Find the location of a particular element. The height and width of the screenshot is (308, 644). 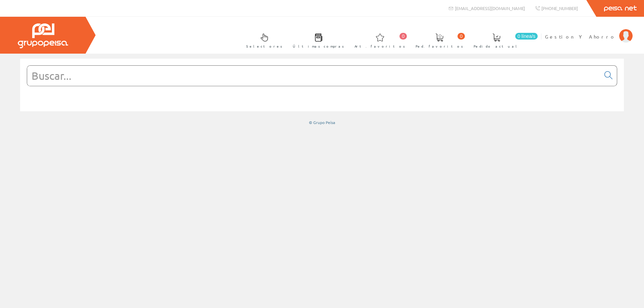

span: Últimas compras is located at coordinates (318, 46).